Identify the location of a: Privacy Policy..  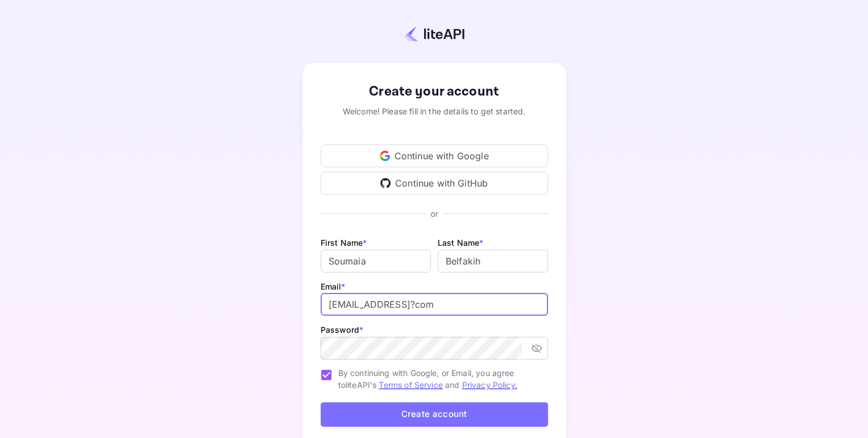
(489, 385).